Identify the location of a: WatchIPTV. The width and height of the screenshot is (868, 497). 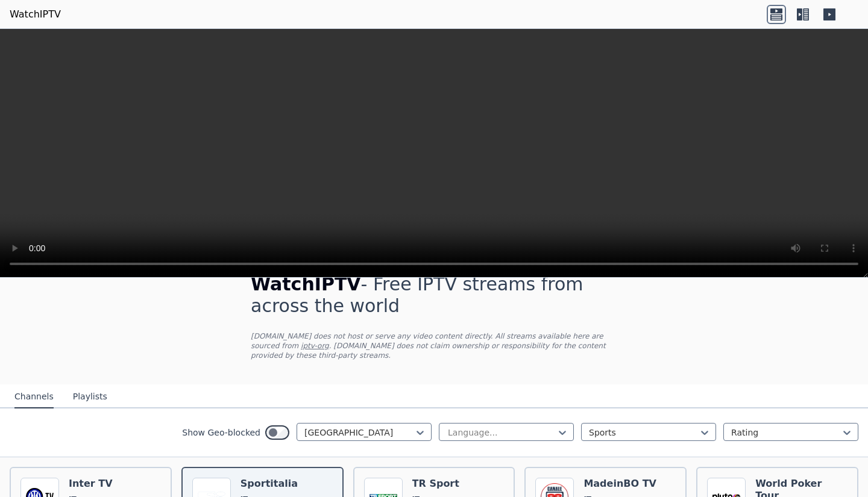
(35, 14).